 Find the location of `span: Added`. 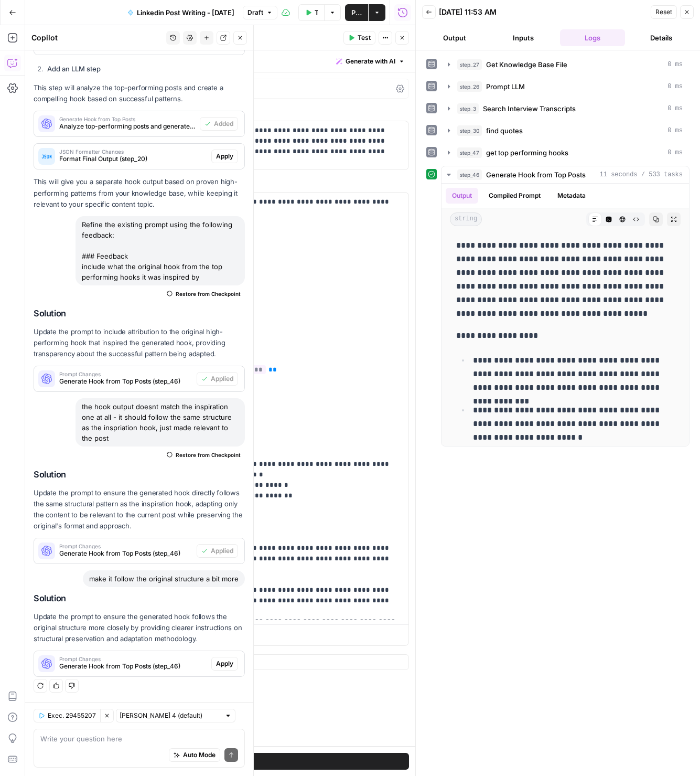

span: Added is located at coordinates (224, 124).